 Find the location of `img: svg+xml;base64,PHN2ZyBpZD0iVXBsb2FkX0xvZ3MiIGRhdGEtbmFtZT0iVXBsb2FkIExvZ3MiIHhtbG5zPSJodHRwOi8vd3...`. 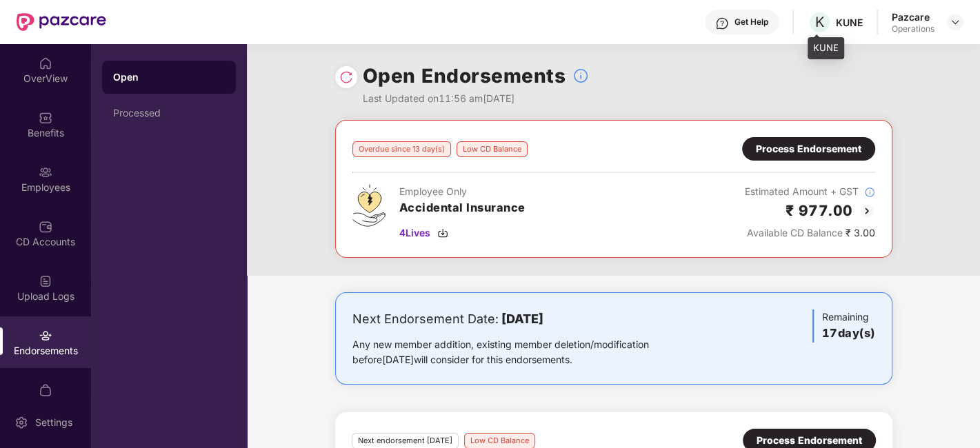

img: svg+xml;base64,PHN2ZyBpZD0iVXBsb2FkX0xvZ3MiIGRhdGEtbmFtZT0iVXBsb2FkIExvZ3MiIHhtbG5zPSJodHRwOi8vd3... is located at coordinates (45, 282).